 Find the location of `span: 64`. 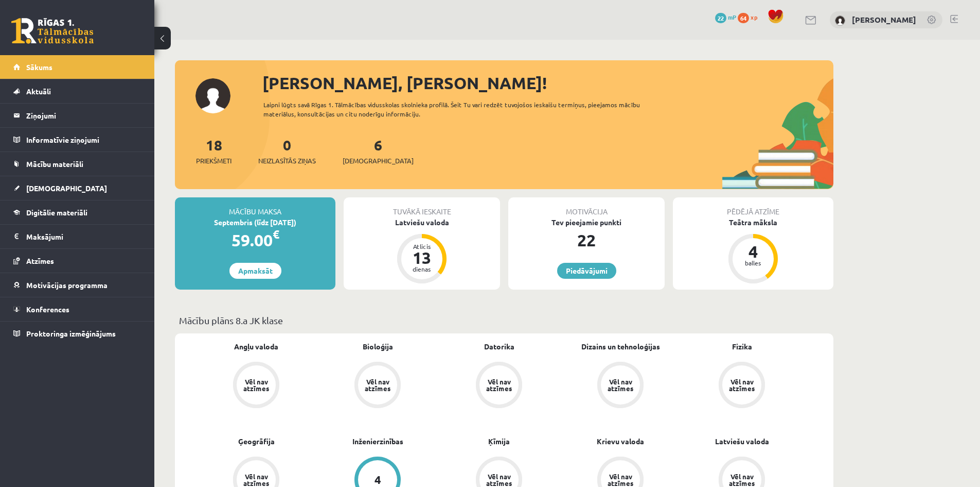

span: 64 is located at coordinates (743, 18).